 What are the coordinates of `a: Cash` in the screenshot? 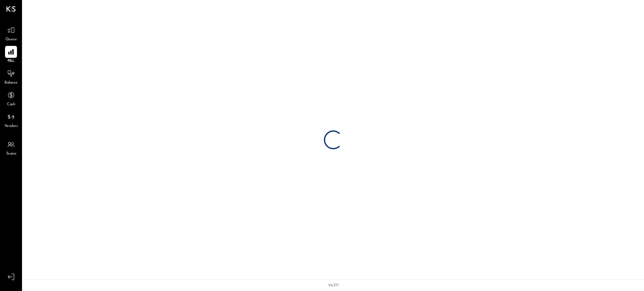 It's located at (11, 98).